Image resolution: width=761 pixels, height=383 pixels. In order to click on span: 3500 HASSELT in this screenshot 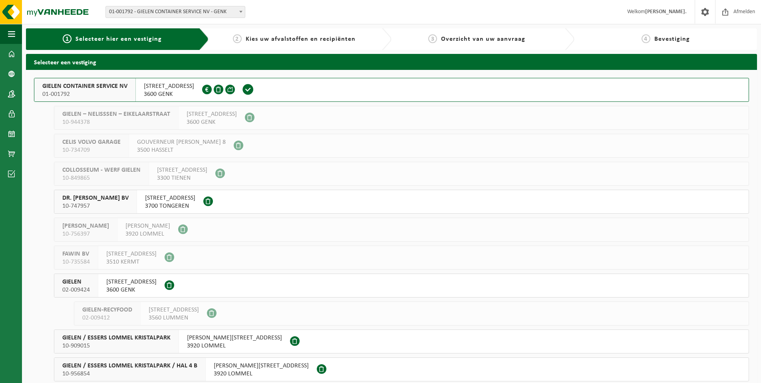, I will do `click(181, 150)`.